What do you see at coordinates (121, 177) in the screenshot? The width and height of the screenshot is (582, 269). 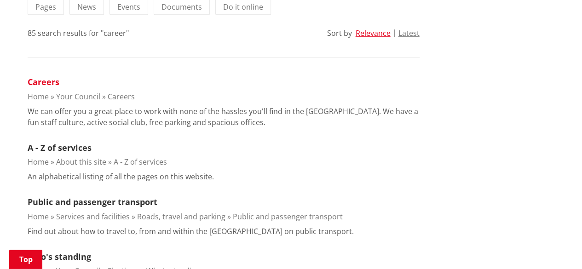 I see `p: An alphabetical listing of all the pages on this website.` at bounding box center [121, 177].